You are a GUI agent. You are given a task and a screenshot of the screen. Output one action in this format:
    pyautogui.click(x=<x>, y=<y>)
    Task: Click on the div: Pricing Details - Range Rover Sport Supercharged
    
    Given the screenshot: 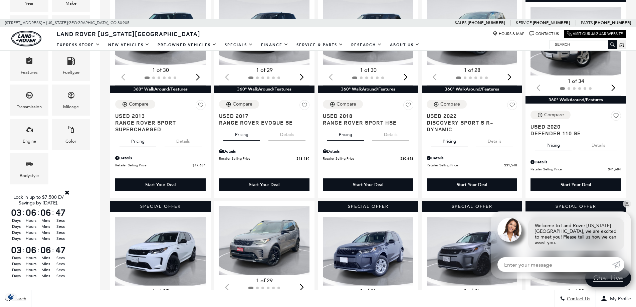 What is the action you would take?
    pyautogui.click(x=160, y=158)
    